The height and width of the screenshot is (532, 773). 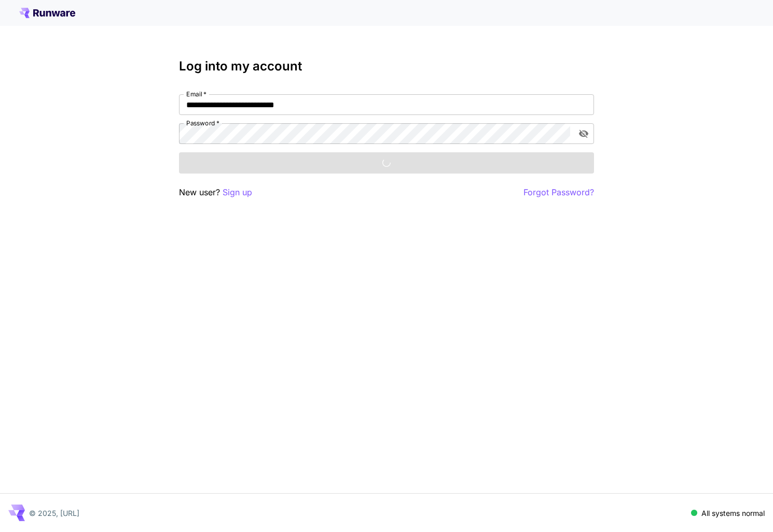 I want to click on p: New user?, so click(x=215, y=192).